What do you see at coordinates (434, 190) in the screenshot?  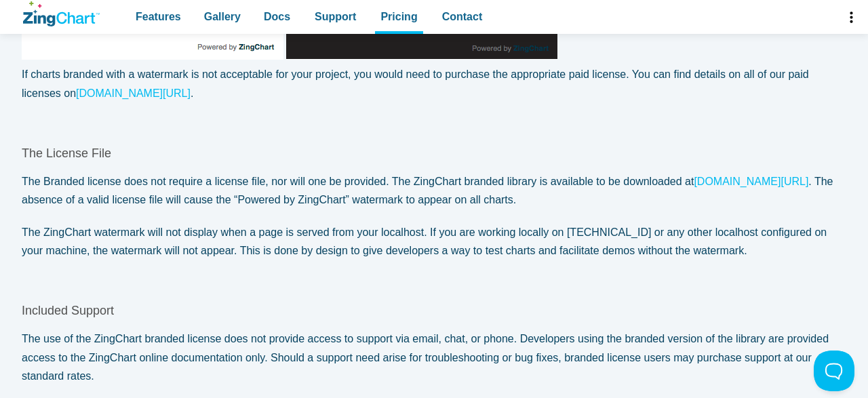 I see `p: The Branded license does not require a license file, nor will one be provided. The ZingChart bran...` at bounding box center [434, 190].